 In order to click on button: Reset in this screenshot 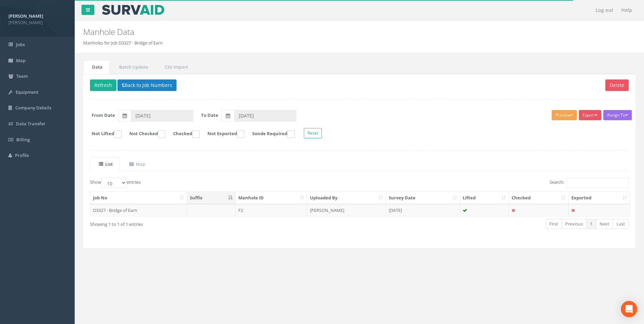, I will do `click(312, 133)`.